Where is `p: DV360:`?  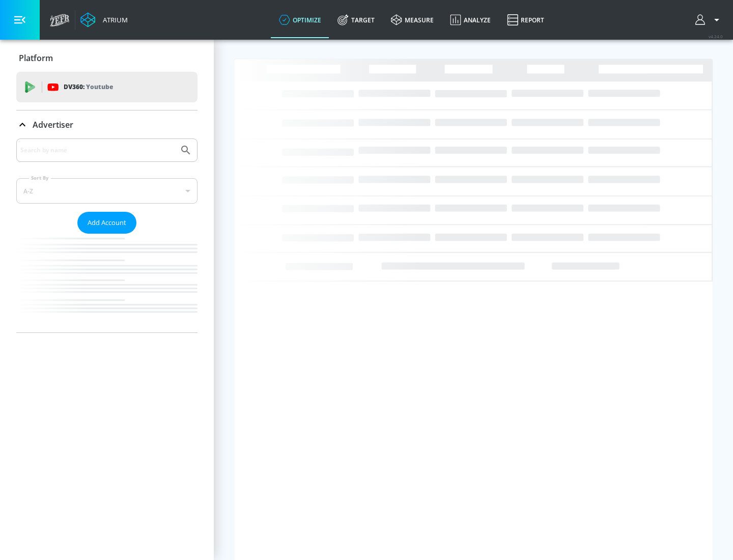
p: DV360: is located at coordinates (88, 87).